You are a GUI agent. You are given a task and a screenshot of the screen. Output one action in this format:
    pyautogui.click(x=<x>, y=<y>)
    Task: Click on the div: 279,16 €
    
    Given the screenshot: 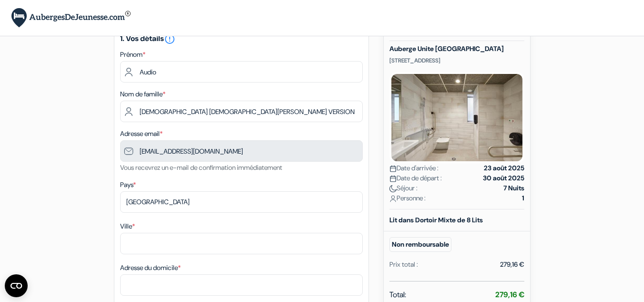 What is the action you would take?
    pyautogui.click(x=512, y=264)
    